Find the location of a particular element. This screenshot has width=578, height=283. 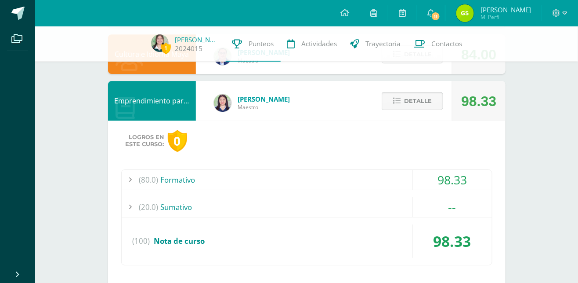

span: Mi Perfil is located at coordinates (506, 17).